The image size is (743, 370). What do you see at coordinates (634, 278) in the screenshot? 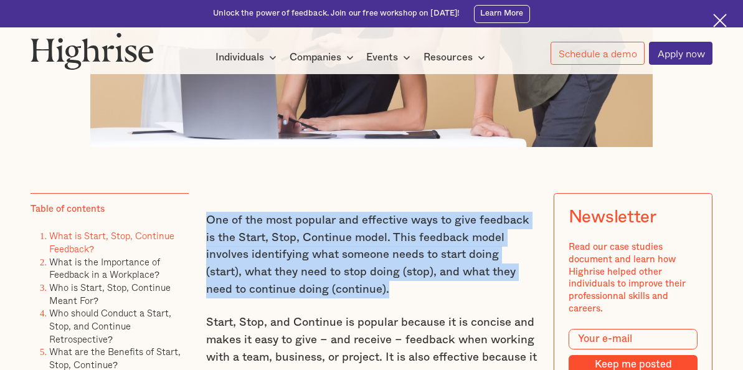
I see `div: Read our case studies document and learn how Highrise helped other individuals to improve their p...` at bounding box center [634, 278].